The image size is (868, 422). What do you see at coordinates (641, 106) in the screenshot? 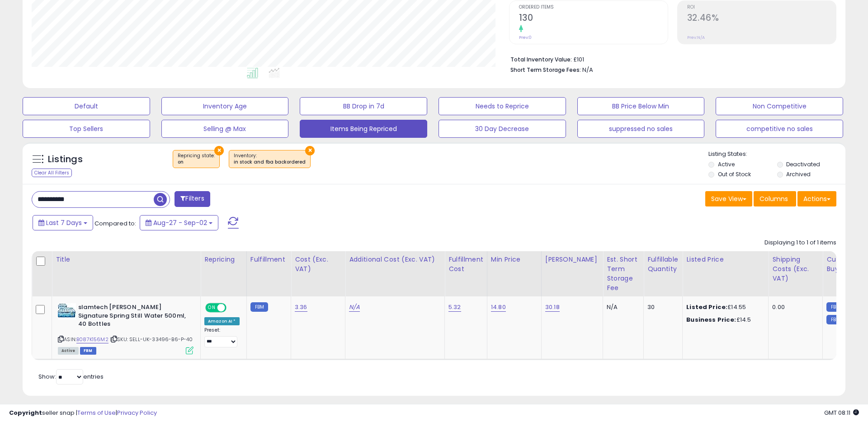
I see `button: BB Price Below Min` at bounding box center [641, 106].